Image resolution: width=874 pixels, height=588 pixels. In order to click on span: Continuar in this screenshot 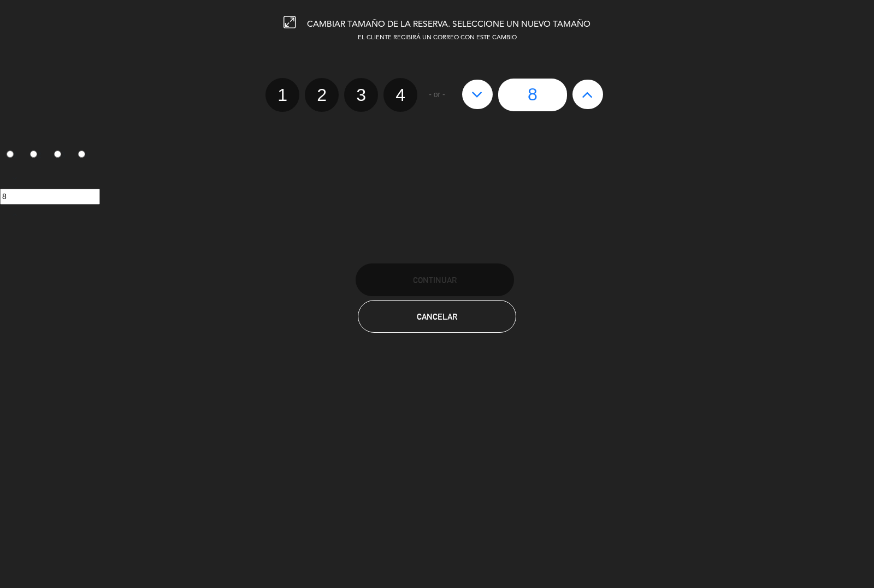, I will do `click(435, 280)`.